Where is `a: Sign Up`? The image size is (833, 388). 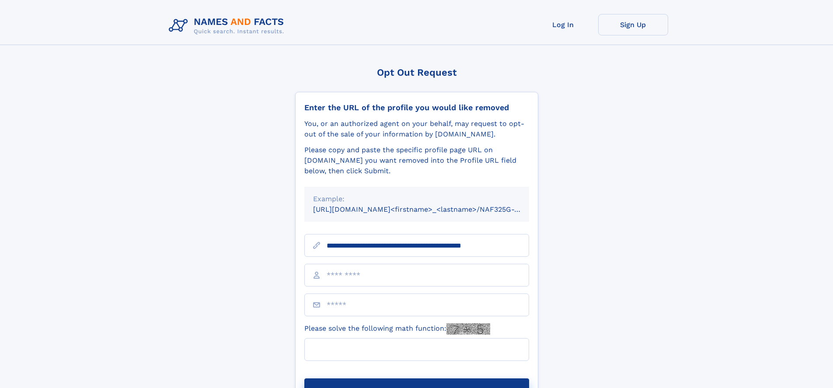 a: Sign Up is located at coordinates (634, 25).